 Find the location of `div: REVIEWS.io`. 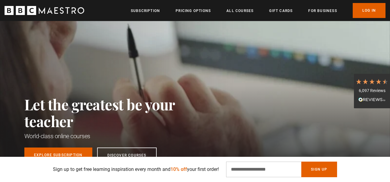

div: REVIEWS.io is located at coordinates (372, 100).